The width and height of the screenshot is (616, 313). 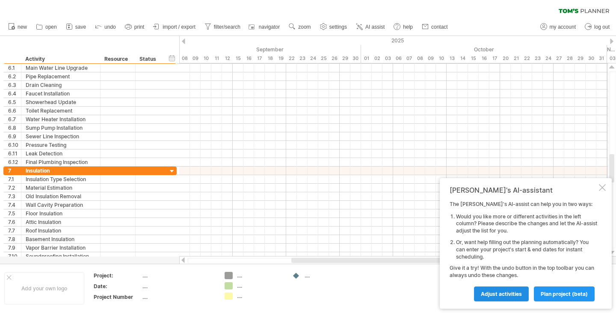 What do you see at coordinates (15, 102) in the screenshot?
I see `div: 6.5` at bounding box center [15, 102].